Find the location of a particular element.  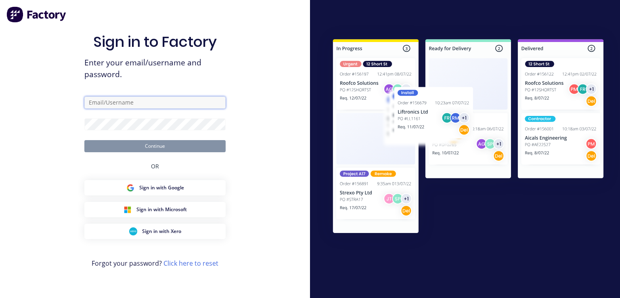

span: Sign in with Microsoft is located at coordinates (161, 209).